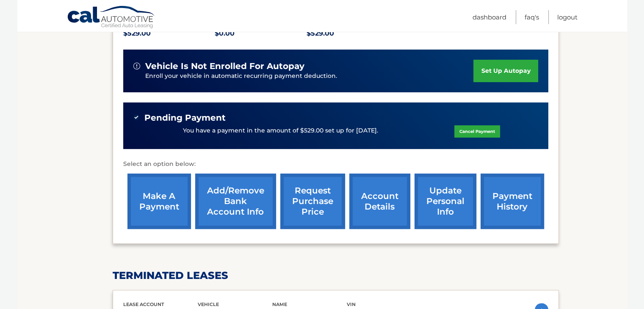 The height and width of the screenshot is (309, 644). What do you see at coordinates (567, 17) in the screenshot?
I see `a: Logout` at bounding box center [567, 17].